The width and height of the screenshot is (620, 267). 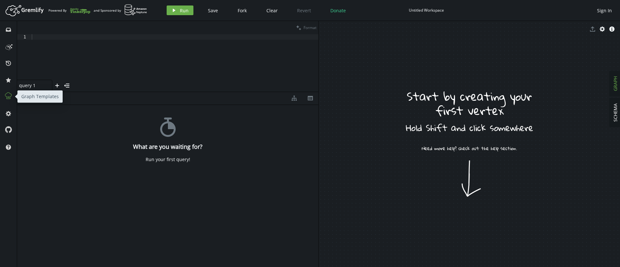 I want to click on div: and Sponsored by, so click(x=121, y=10).